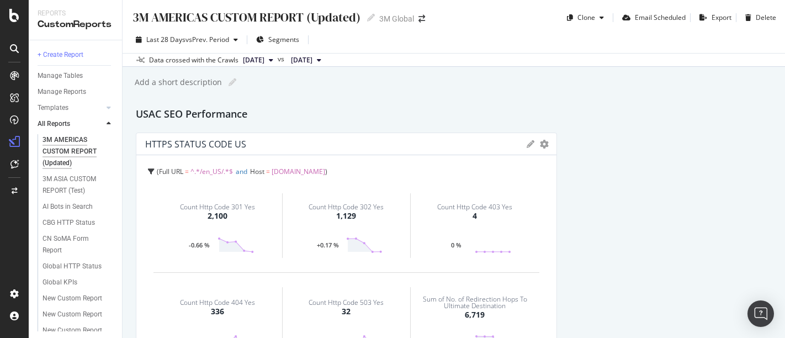 The height and width of the screenshot is (338, 785). Describe the element at coordinates (475, 207) in the screenshot. I see `div: Count Http Code 403 Yes` at that location.